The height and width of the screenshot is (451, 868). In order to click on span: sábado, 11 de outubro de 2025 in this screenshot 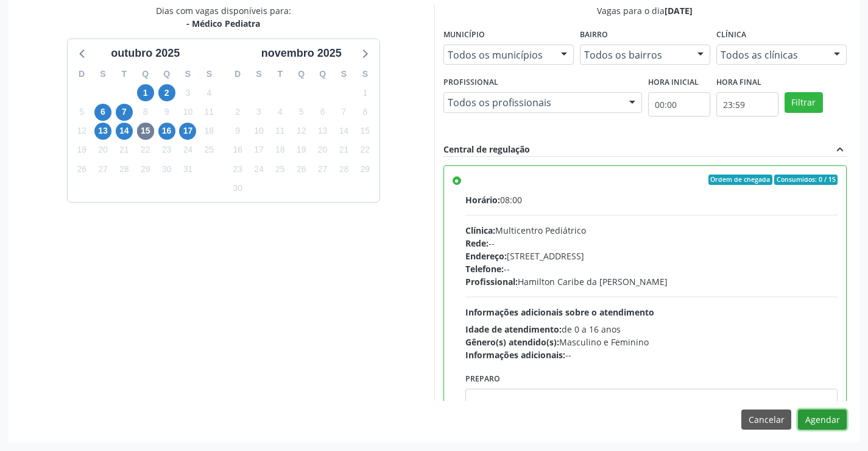, I will do `click(209, 112)`.